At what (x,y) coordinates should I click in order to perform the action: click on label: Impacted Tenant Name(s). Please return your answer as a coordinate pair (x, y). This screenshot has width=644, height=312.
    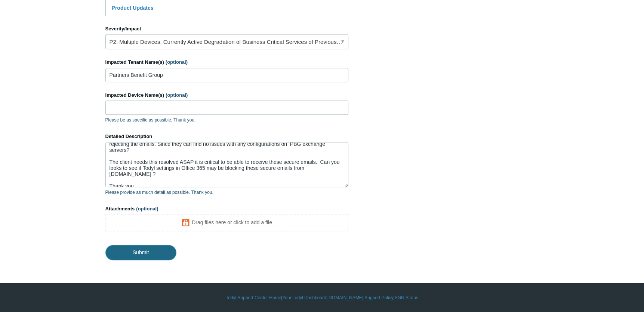
    Looking at the image, I should click on (227, 62).